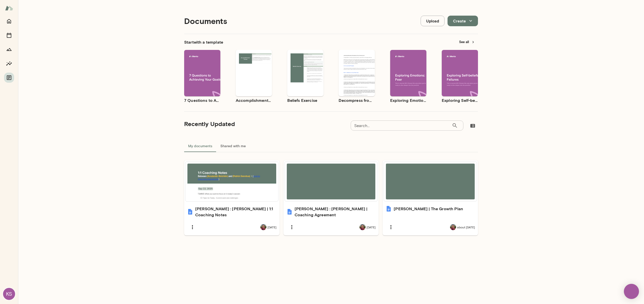 This screenshot has height=304, width=644. Describe the element at coordinates (233, 146) in the screenshot. I see `button: Shared with me` at that location.